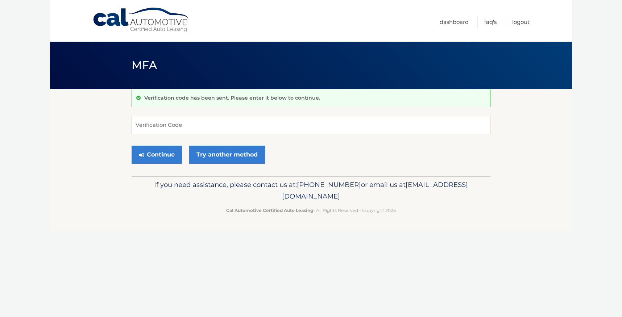 The height and width of the screenshot is (317, 622). What do you see at coordinates (311, 125) in the screenshot?
I see `input: Verification Code` at bounding box center [311, 125].